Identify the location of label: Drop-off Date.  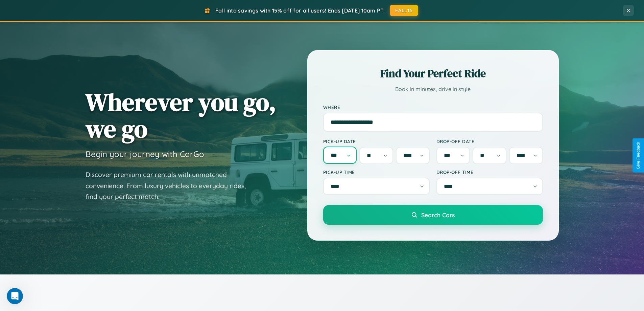
(490, 141).